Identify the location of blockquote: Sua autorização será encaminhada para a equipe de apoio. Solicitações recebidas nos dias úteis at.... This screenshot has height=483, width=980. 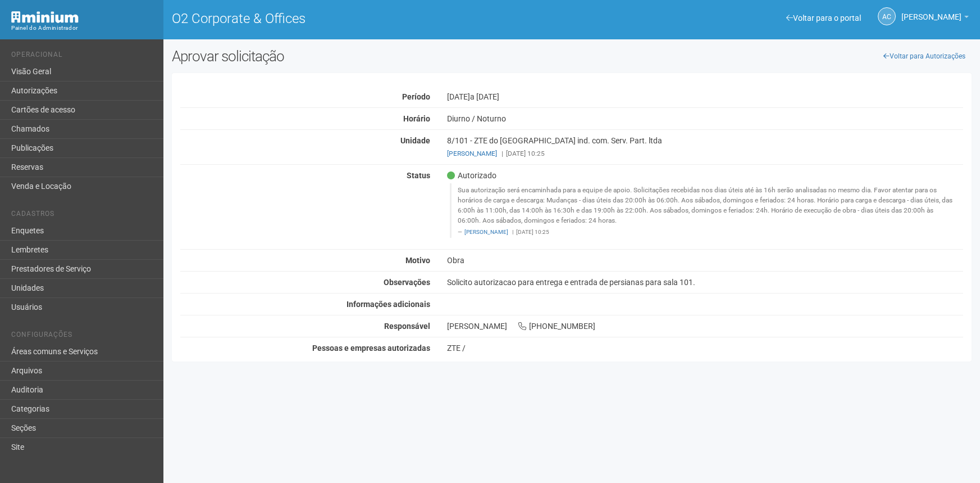
(707, 210).